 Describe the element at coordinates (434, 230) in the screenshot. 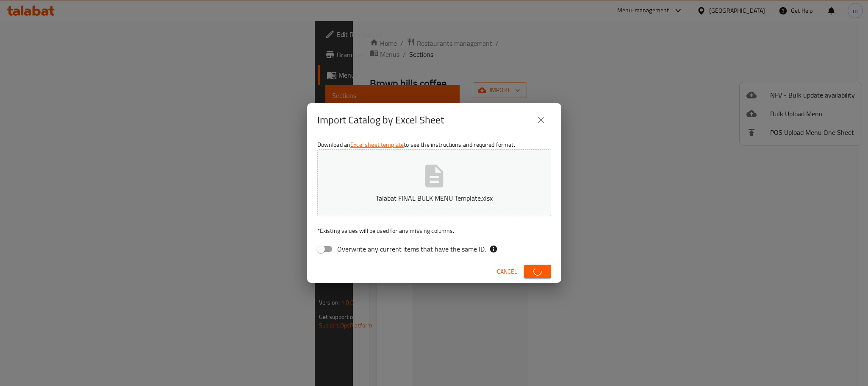

I see `p: Existing values will be used for any missing columns.` at that location.